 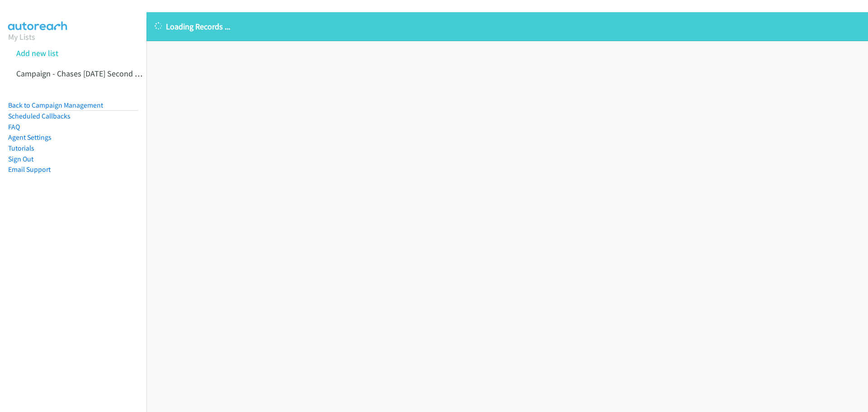 I want to click on a: My Lists, so click(x=22, y=37).